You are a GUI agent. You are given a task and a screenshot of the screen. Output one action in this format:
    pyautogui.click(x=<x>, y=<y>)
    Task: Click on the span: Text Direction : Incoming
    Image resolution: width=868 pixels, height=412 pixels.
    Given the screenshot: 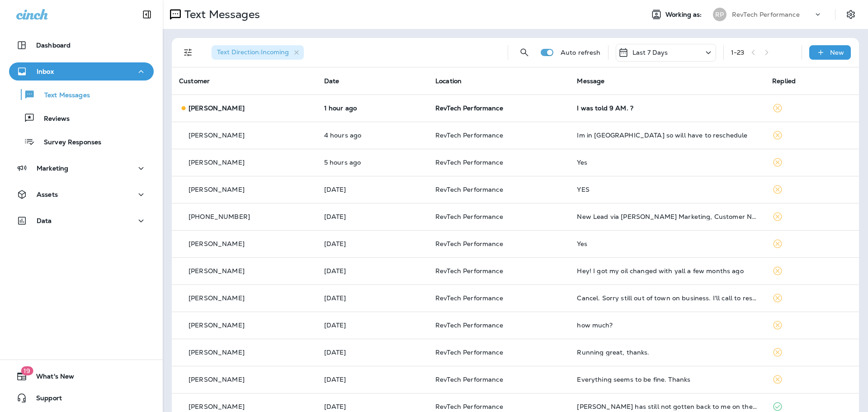 What is the action you would take?
    pyautogui.click(x=253, y=52)
    